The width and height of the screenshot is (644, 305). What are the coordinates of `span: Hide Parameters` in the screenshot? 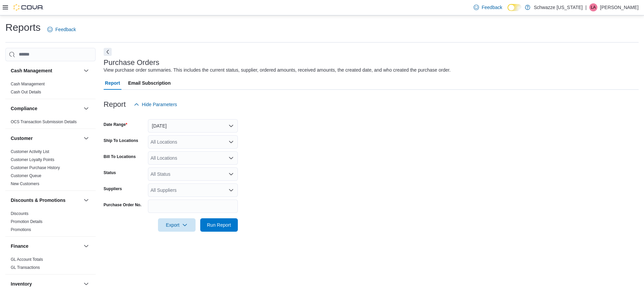 It's located at (160, 105).